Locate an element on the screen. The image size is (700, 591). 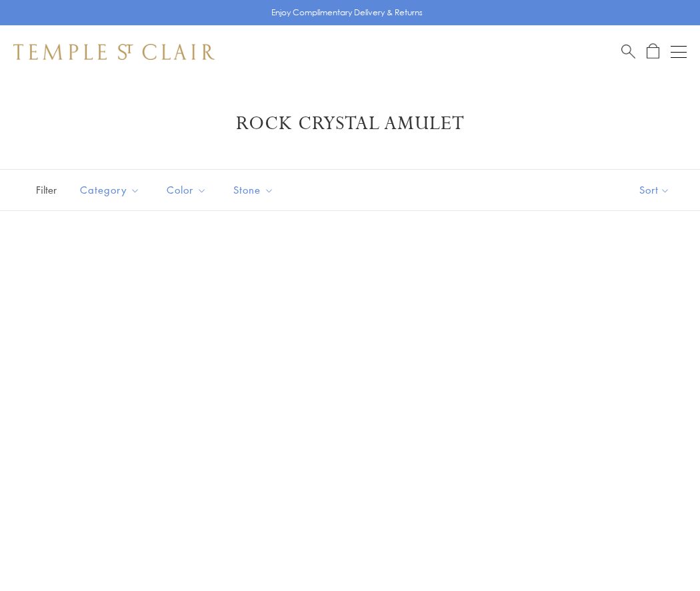
button: Color is located at coordinates (186, 190).